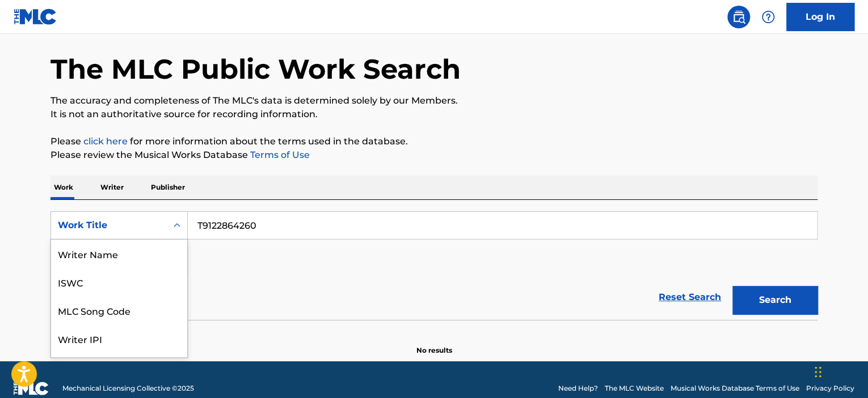 This screenshot has width=868, height=398. Describe the element at coordinates (35, 17) in the screenshot. I see `img: MLC Logo` at that location.